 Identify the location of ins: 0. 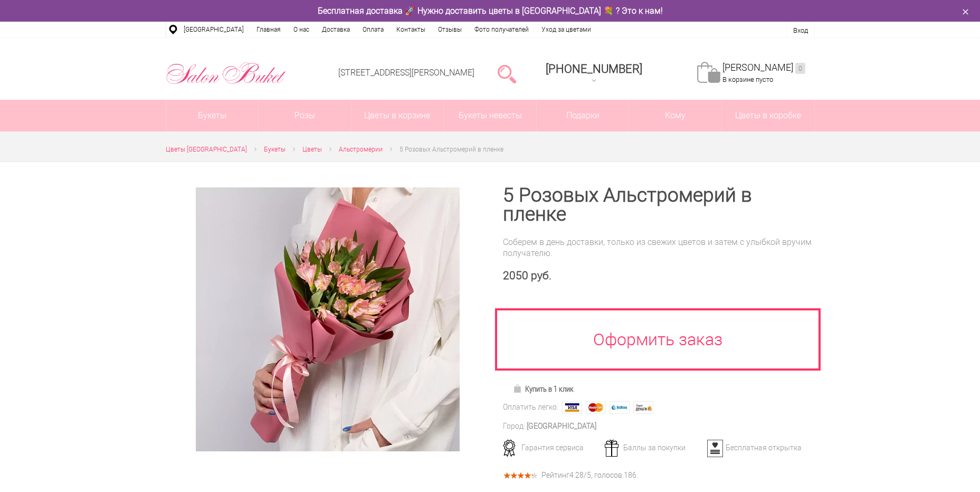
(800, 68).